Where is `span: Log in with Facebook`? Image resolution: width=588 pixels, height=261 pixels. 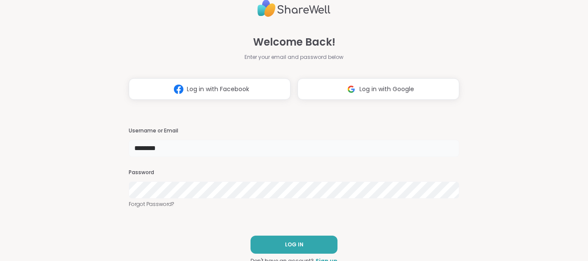
span: Log in with Facebook is located at coordinates (218, 89).